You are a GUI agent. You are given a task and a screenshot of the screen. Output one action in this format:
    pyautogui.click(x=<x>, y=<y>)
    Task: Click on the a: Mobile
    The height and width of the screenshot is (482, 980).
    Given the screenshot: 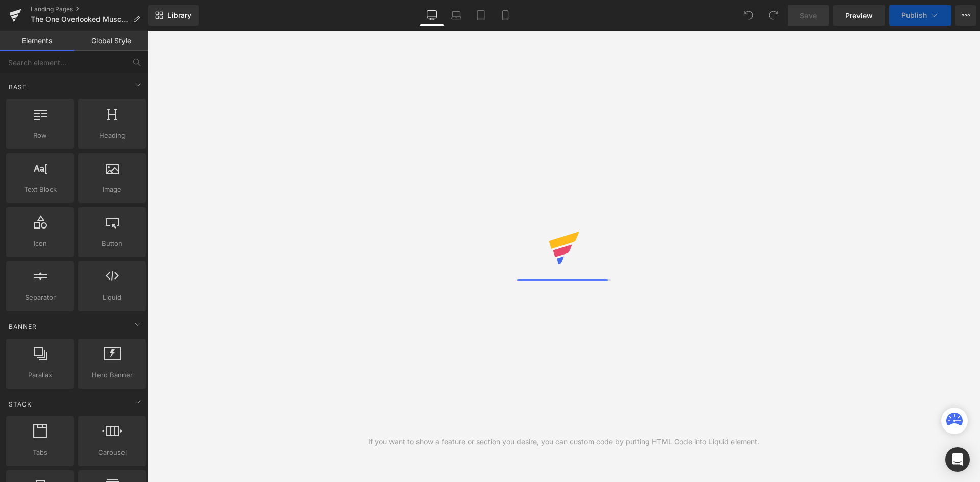 What is the action you would take?
    pyautogui.click(x=505, y=16)
    